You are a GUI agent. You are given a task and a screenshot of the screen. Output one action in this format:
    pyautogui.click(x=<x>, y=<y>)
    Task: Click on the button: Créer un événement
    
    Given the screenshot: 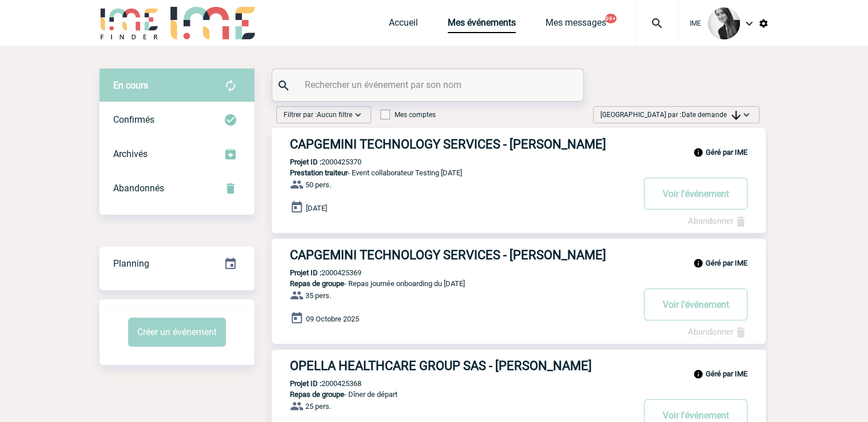 What is the action you would take?
    pyautogui.click(x=177, y=332)
    